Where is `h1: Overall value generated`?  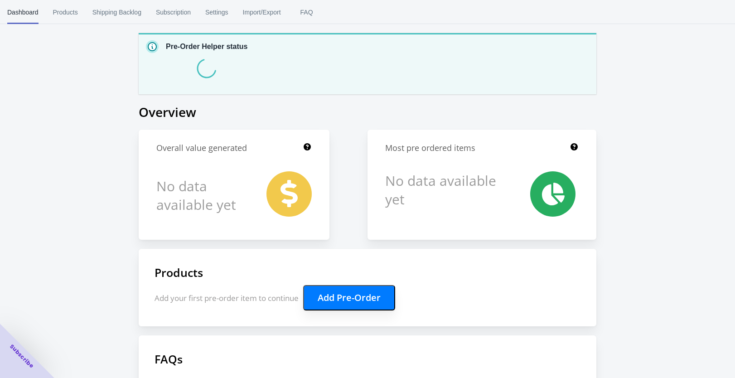
h1: Overall value generated is located at coordinates (202, 148).